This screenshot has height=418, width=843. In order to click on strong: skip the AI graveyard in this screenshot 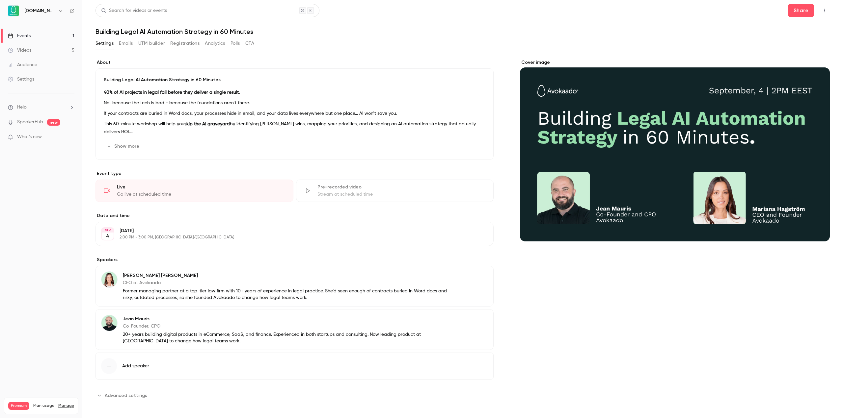, I will do `click(207, 124)`.